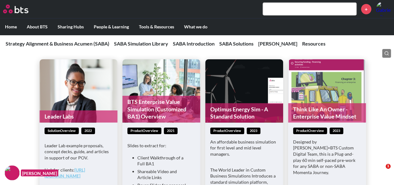  What do you see at coordinates (194, 43) in the screenshot?
I see `a: SABA Introduction` at bounding box center [194, 43].